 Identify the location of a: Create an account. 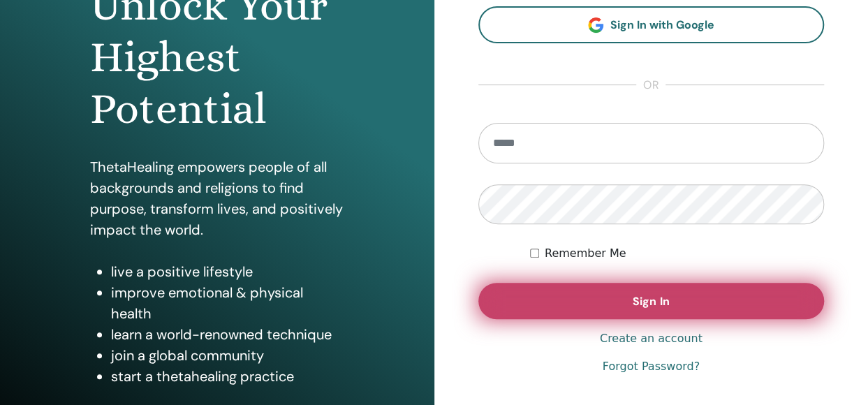
(650, 338).